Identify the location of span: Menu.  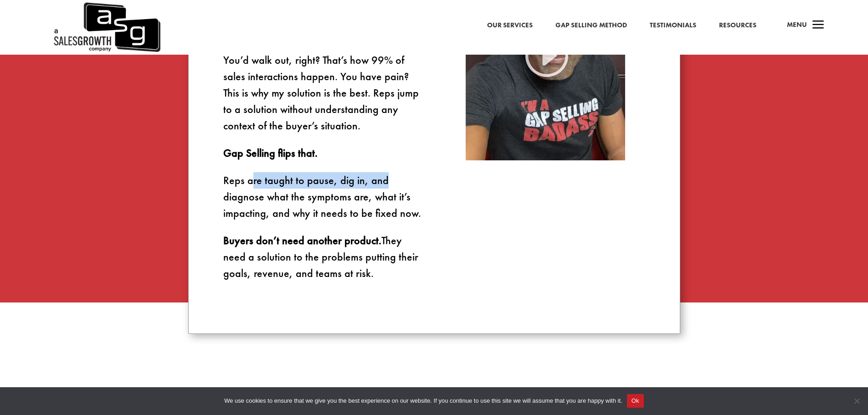
(797, 24).